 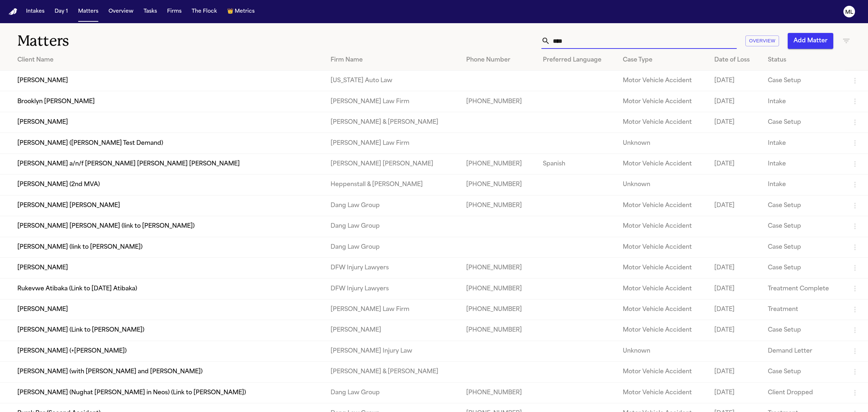 What do you see at coordinates (577, 60) in the screenshot?
I see `div: Preferred Language` at bounding box center [577, 60].